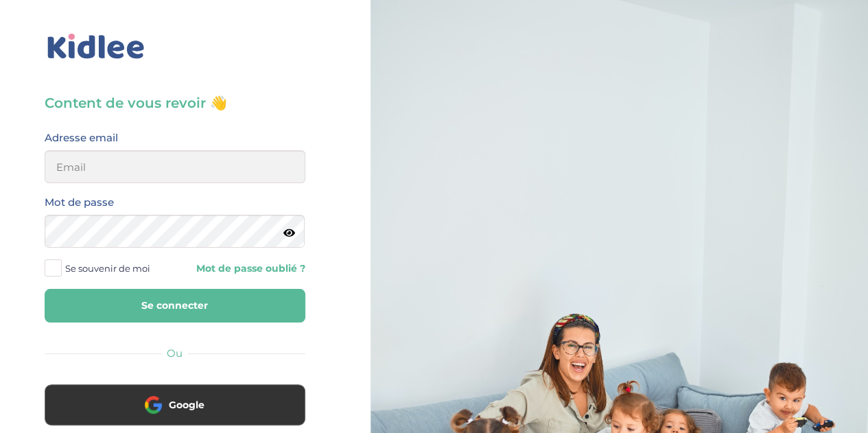  What do you see at coordinates (153, 404) in the screenshot?
I see `img: google.png` at bounding box center [153, 404].